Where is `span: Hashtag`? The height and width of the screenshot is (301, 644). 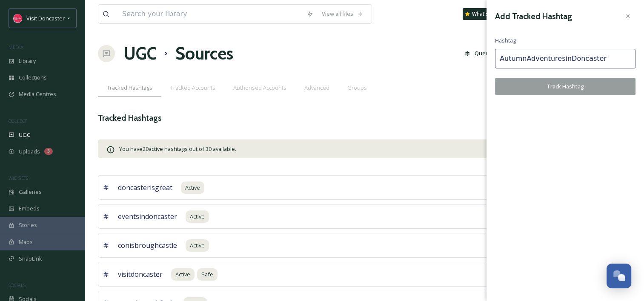 span: Hashtag is located at coordinates (505, 41).